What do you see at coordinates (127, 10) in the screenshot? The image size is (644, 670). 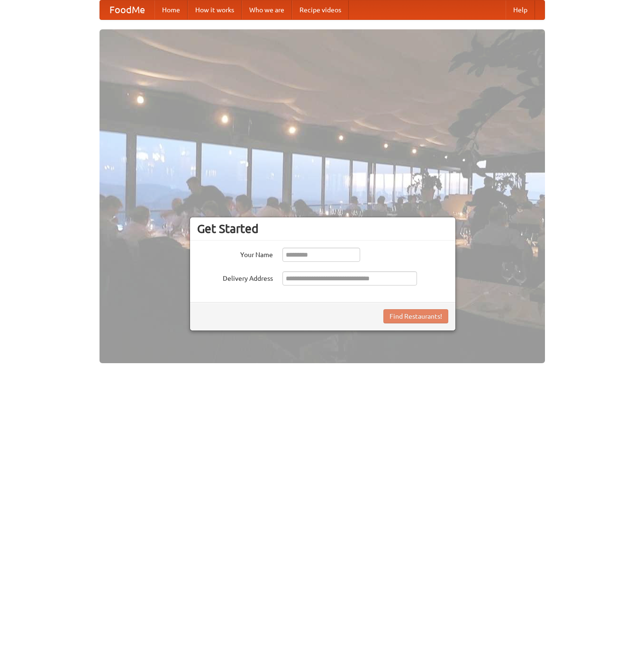 I see `a: FoodMe` at bounding box center [127, 10].